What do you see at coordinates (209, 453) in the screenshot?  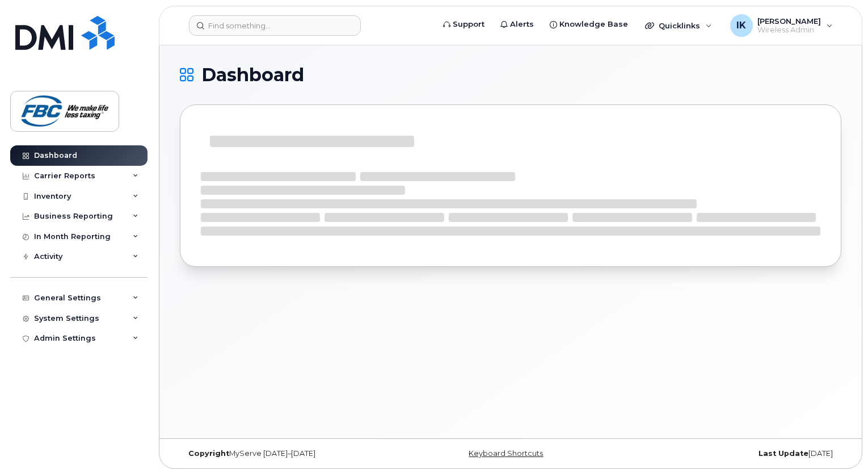 I see `strong: Copyright` at bounding box center [209, 453].